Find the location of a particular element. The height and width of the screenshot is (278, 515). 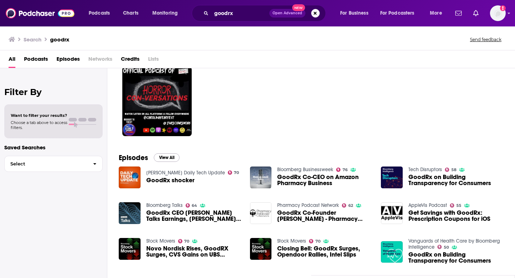

span: Monitoring is located at coordinates (165, 13).